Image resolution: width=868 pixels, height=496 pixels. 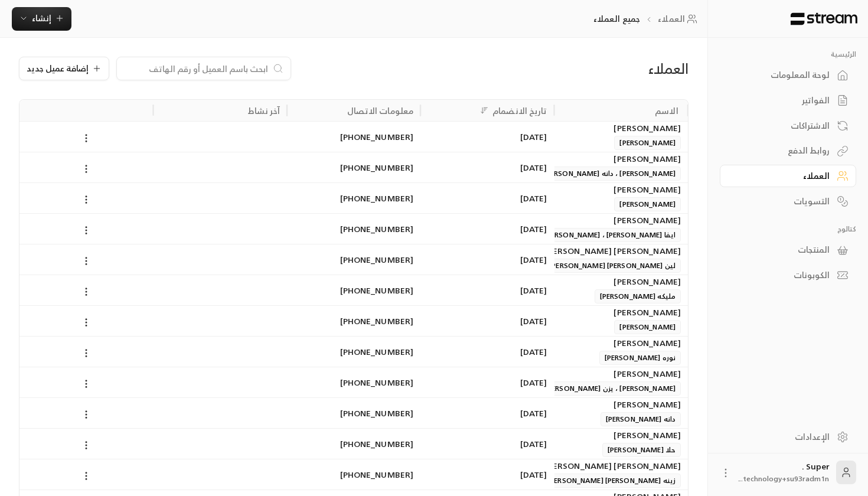 What do you see at coordinates (782, 202) in the screenshot?
I see `div: التسويات` at bounding box center [782, 202].